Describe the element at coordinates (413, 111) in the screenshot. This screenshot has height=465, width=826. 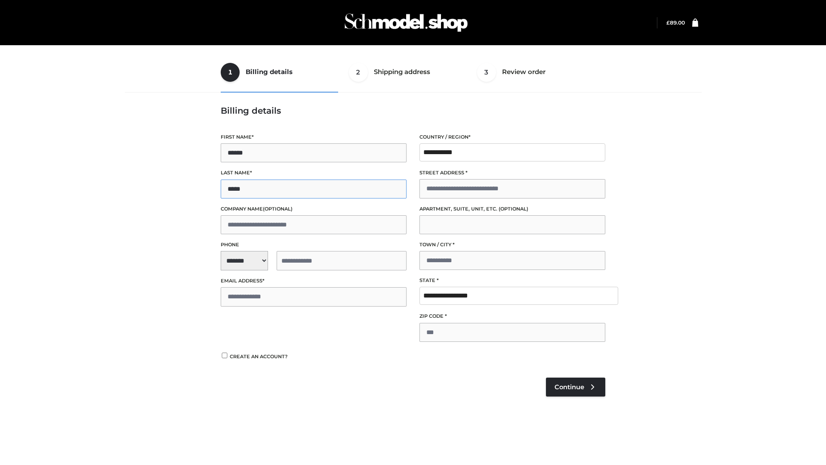
I see `h3: Billing details` at that location.